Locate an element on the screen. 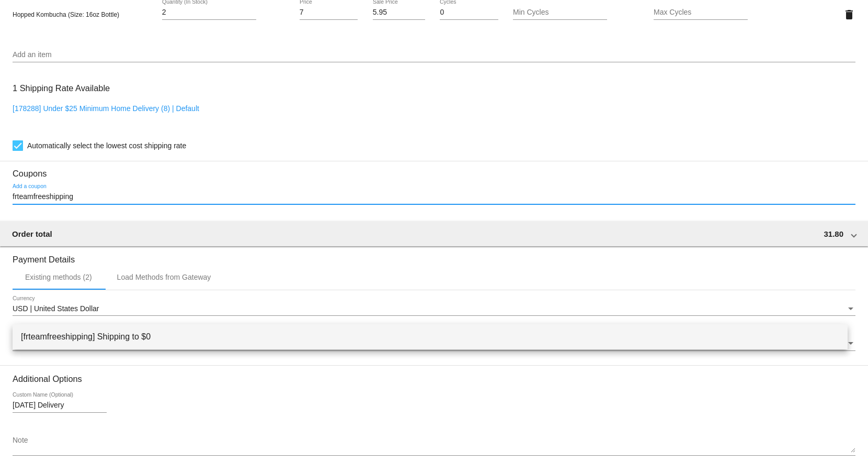  input: Custom Name (Optional) is located at coordinates (59, 405).